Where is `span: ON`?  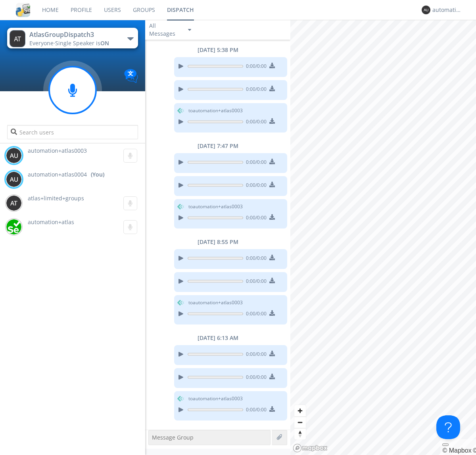
span: ON is located at coordinates (105, 43).